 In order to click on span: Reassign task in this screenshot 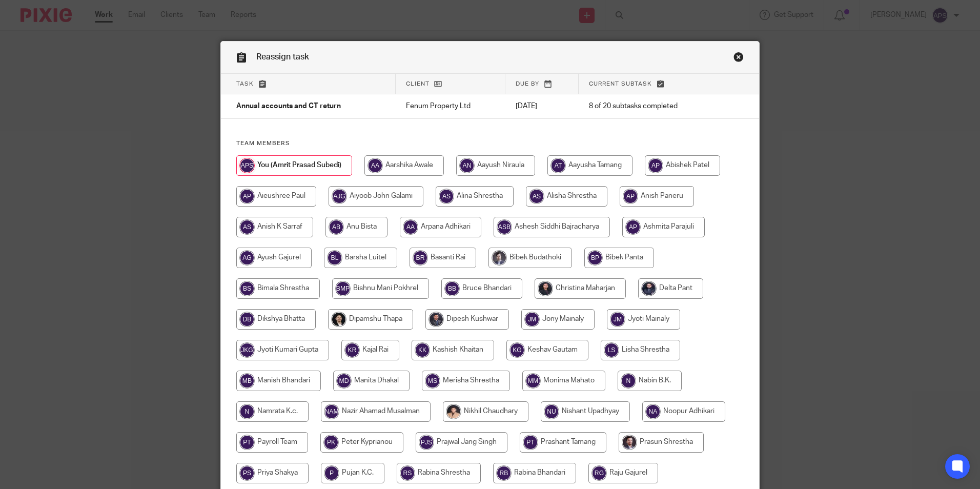, I will do `click(283, 57)`.